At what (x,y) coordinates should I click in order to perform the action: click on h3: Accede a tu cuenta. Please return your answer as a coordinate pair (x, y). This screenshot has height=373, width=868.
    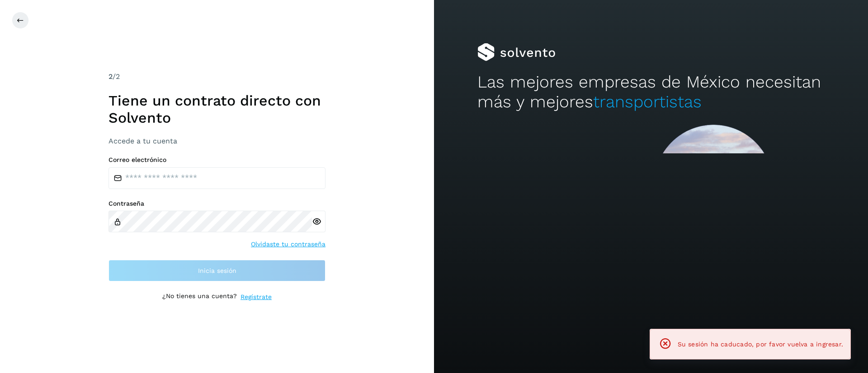
    Looking at the image, I should click on (217, 141).